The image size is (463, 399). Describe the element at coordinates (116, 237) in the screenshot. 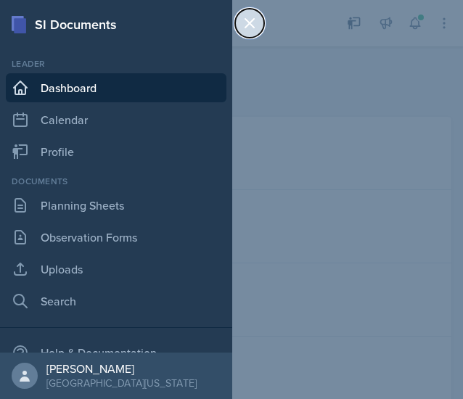

I see `a: Observation Forms` at that location.